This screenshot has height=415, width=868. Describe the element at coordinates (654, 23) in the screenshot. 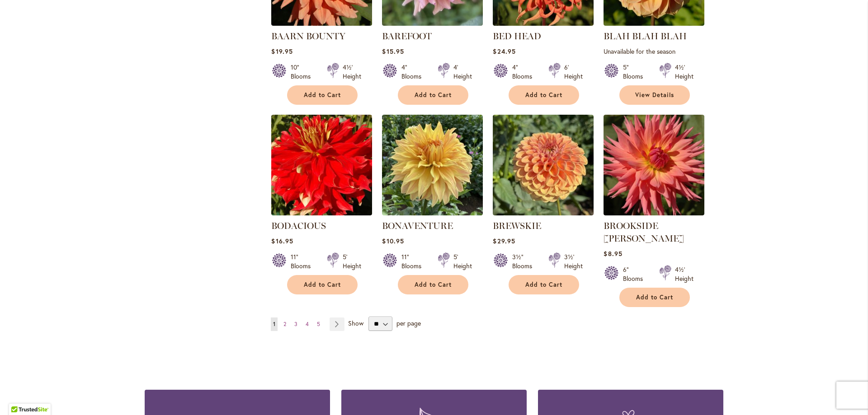

I see `a: Blah Blah Blah` at that location.